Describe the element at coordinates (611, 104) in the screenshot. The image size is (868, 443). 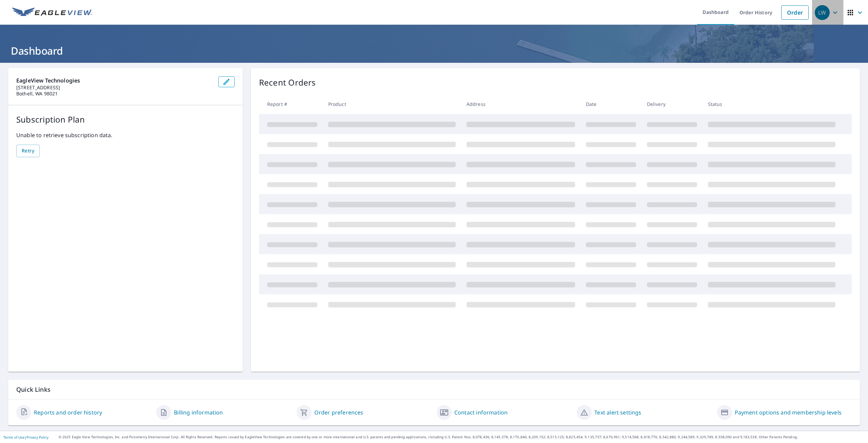
I see `th: Date` at that location.